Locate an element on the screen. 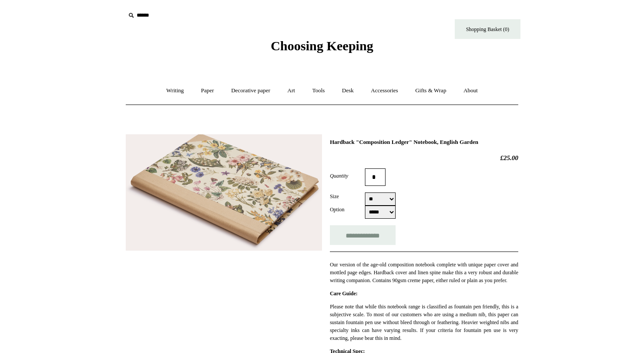  a: Shopping Basket (0) is located at coordinates (488, 29).